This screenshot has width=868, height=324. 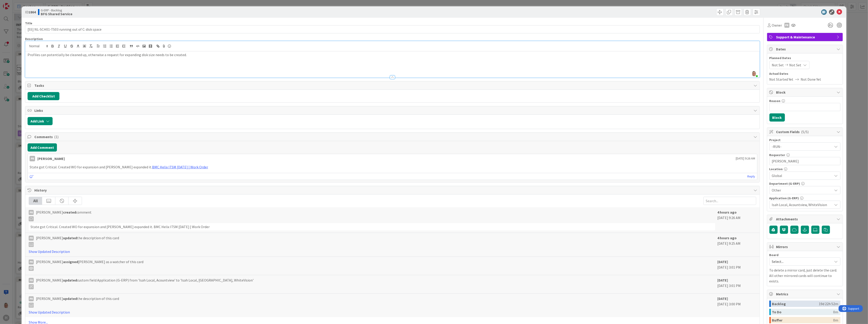 I want to click on p: To delete a mirror card, just delete the card. All other mirrored cards will continue to exists., so click(x=805, y=276).